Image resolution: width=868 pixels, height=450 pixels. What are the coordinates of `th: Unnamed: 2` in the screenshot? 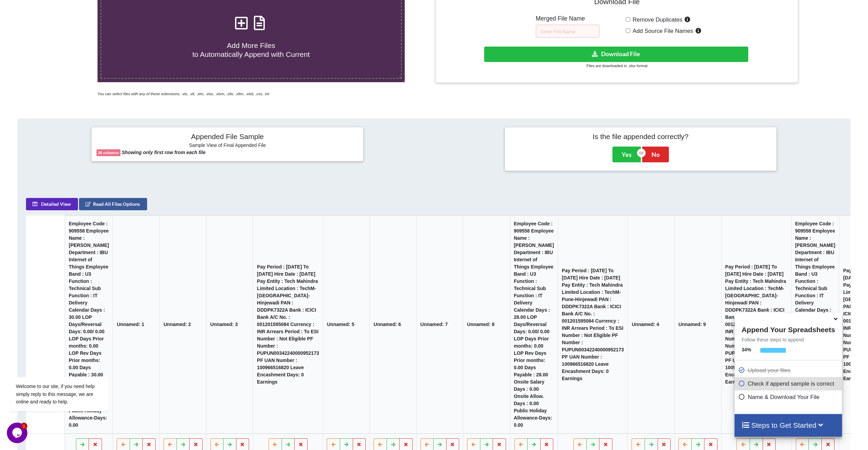 It's located at (183, 324).